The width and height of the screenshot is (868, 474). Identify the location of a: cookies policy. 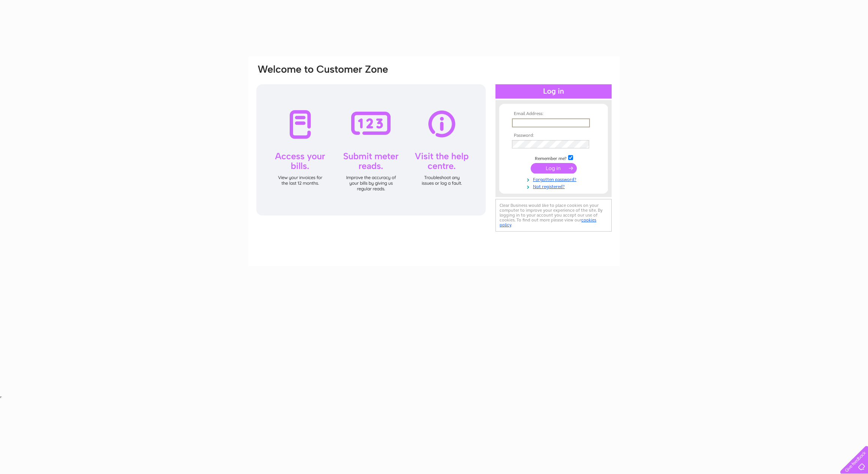
(548, 222).